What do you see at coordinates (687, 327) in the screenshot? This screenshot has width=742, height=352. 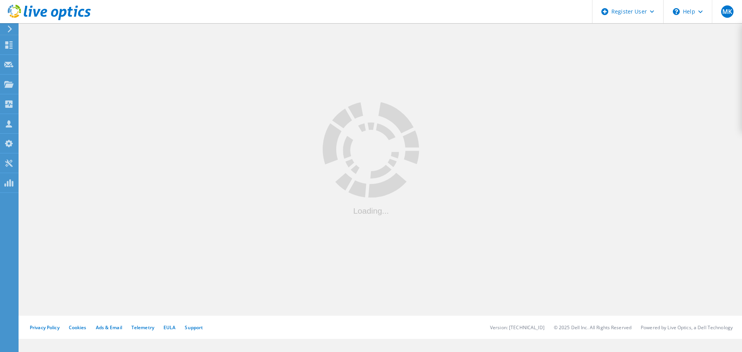 I see `li: Powered by Live Optics, a Dell Technology` at bounding box center [687, 327].